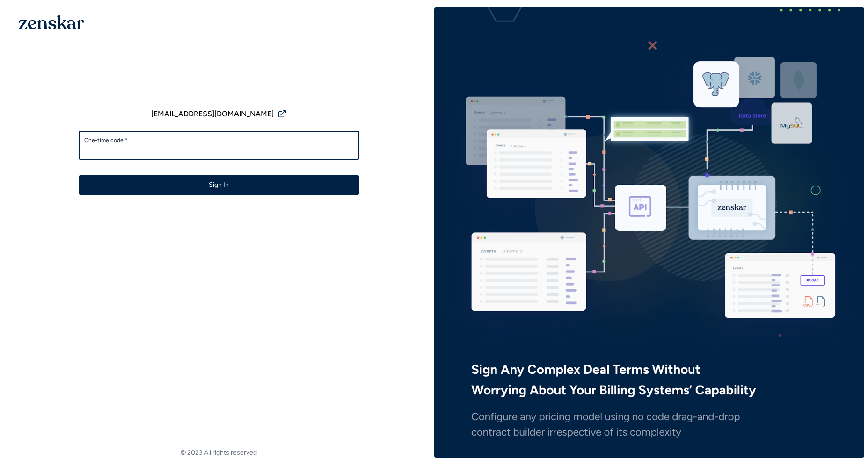  I want to click on img: 1OGAJ2xQqyY4LXKgY66KYq0eOWRCkrZdAb3gUhuVAqdWPZE9SRJmCz+oDMSn4zDLXe31Ii730ItAGKgCKgCCgCikA4Av8PJUP..., so click(51, 22).